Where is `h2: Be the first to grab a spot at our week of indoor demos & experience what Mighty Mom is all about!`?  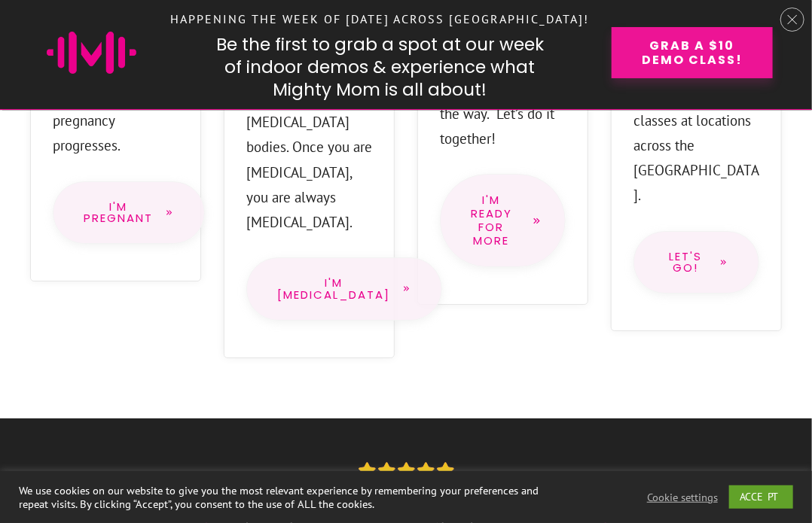 h2: Be the first to grab a spot at our week of indoor demos & experience what Mighty Mom is all about! is located at coordinates (379, 68).